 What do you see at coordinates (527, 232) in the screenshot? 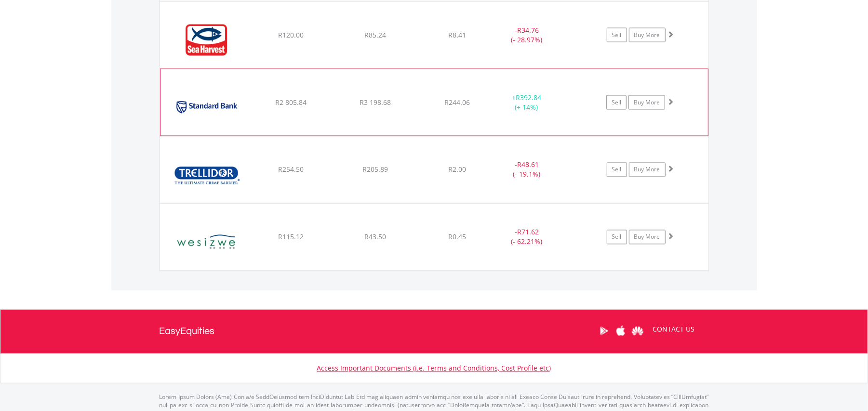
I see `span: R71.62` at bounding box center [527, 232].